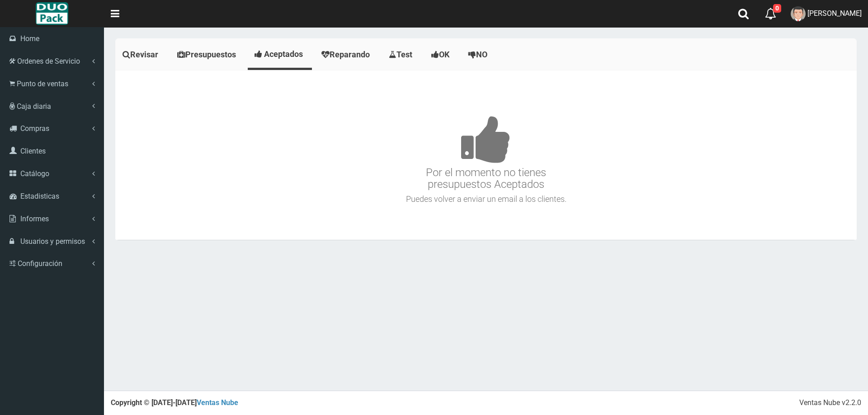 The image size is (868, 415). Describe the element at coordinates (830, 404) in the screenshot. I see `div: Ventas Nube v2.2.0` at that location.